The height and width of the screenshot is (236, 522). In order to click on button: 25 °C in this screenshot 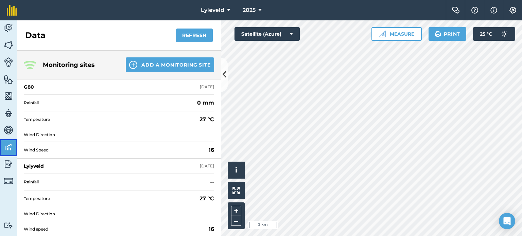, I will do `click(494, 34)`.